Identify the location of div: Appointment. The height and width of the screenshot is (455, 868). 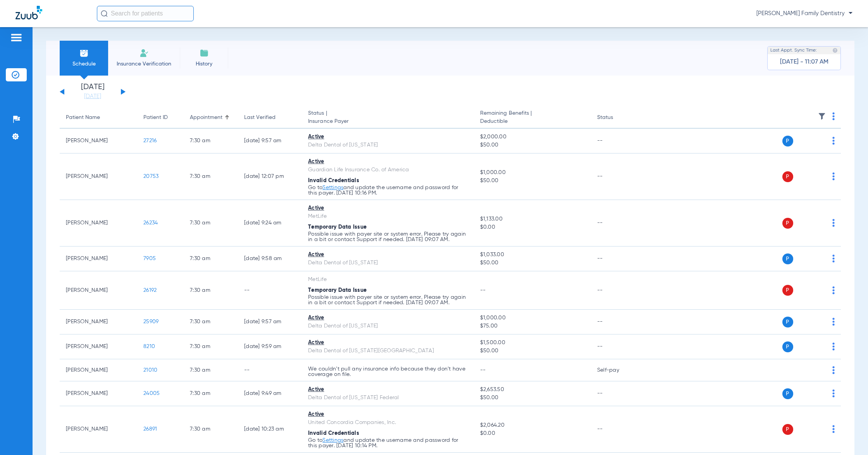
(211, 117).